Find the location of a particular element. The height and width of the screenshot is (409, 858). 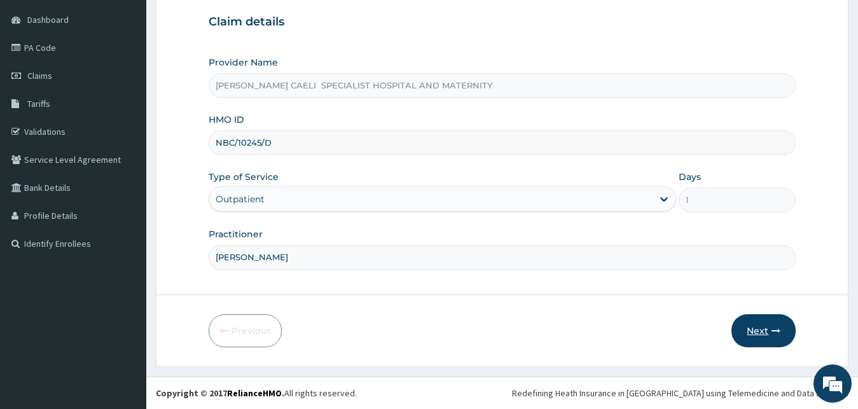

h3: Claim details is located at coordinates (503, 22).